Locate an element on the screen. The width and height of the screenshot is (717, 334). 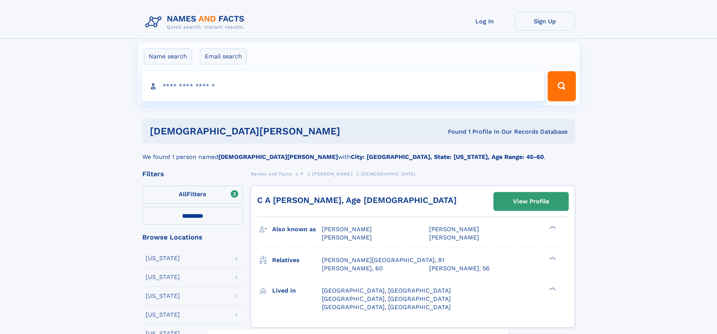
img: Logo Names and Facts is located at coordinates (196, 22).